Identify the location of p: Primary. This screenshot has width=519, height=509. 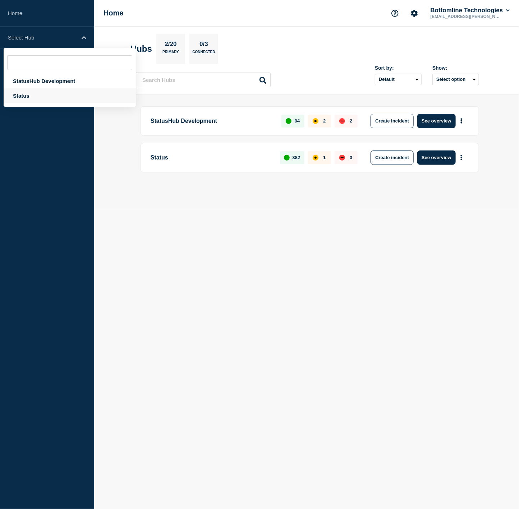
(171, 54).